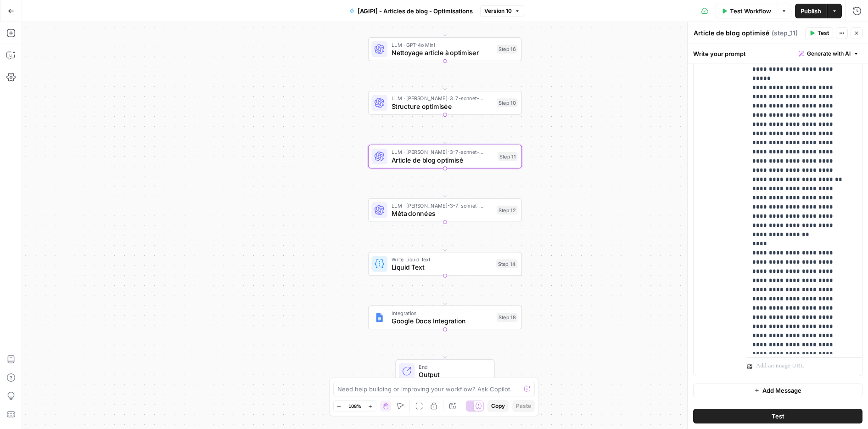  Describe the element at coordinates (442, 44) in the screenshot. I see `span: LLM · GPT-4o Mini` at that location.